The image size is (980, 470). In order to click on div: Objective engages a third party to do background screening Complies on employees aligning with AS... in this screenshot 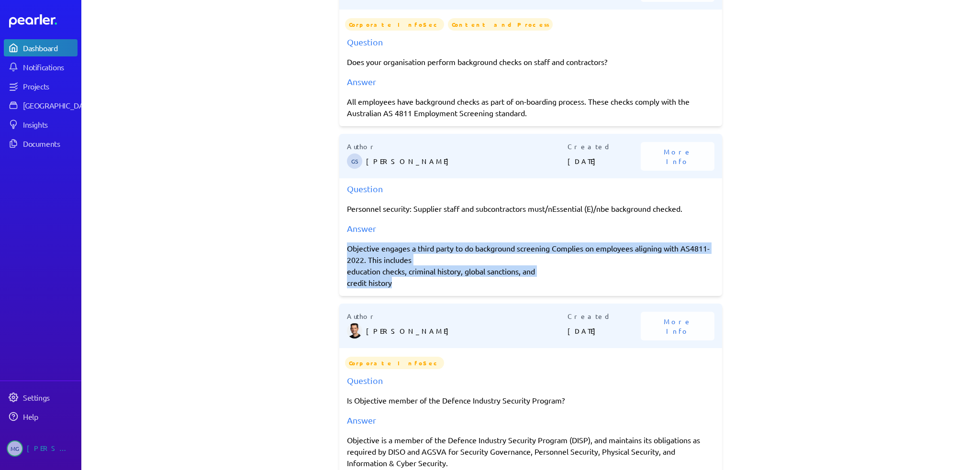, I will do `click(531, 266)`.